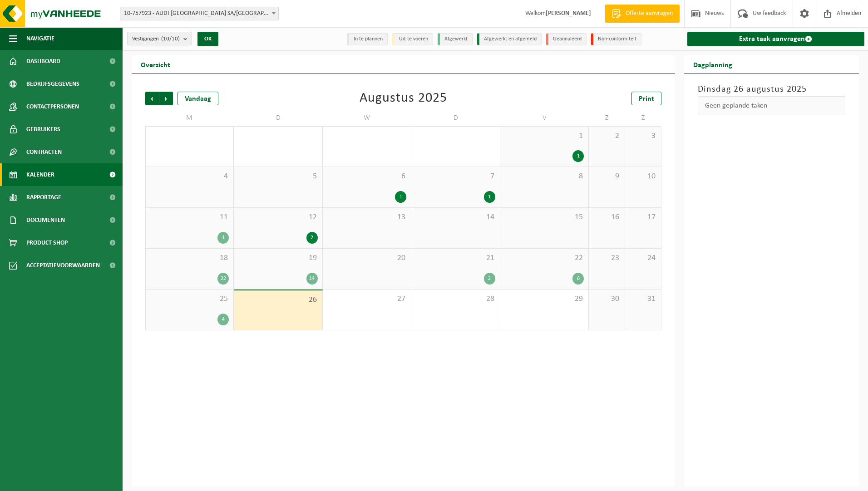  Describe the element at coordinates (45, 220) in the screenshot. I see `span: Documenten` at that location.